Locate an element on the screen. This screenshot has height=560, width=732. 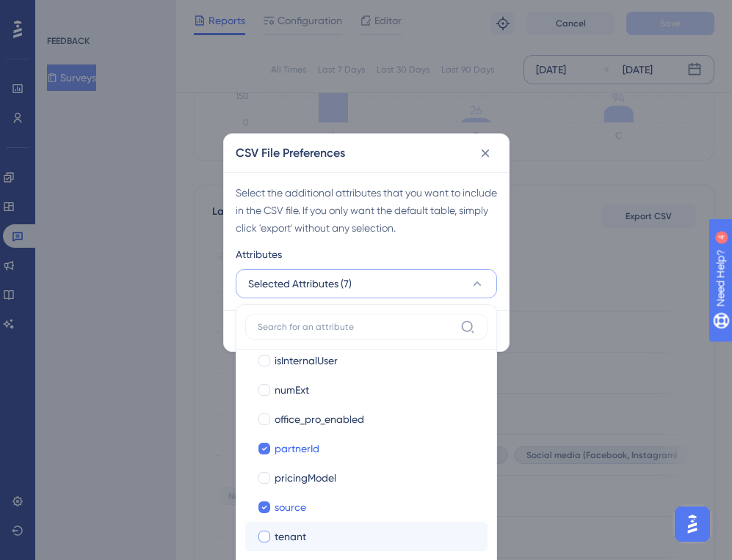
img: launcher-image-alternative-text is located at coordinates (22, 22).